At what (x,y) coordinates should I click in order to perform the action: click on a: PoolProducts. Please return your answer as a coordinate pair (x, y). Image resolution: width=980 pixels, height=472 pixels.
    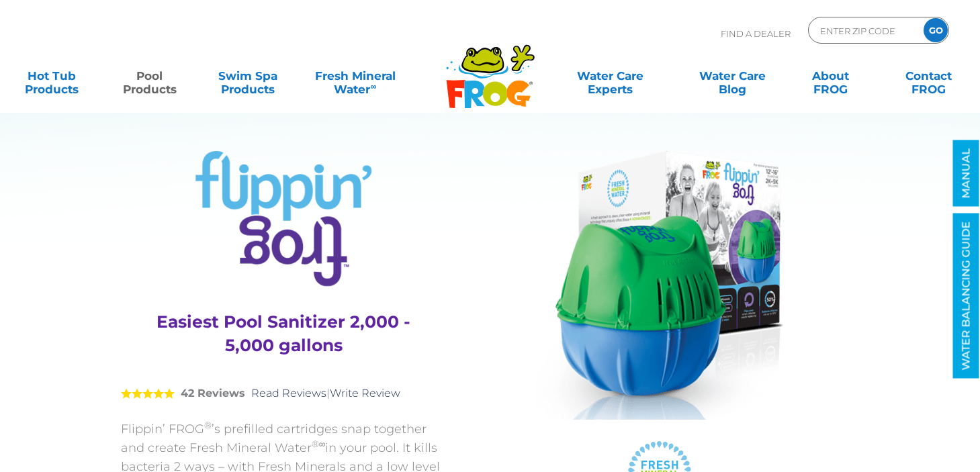
    Looking at the image, I should click on (150, 76).